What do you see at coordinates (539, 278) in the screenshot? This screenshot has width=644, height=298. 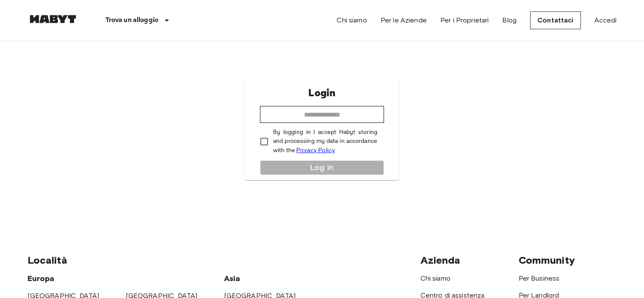 I see `a: Per Business` at bounding box center [539, 278].